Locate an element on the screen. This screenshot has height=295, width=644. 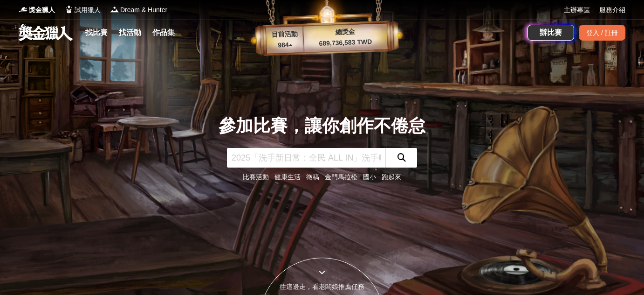
a: 作品集 is located at coordinates (163, 33).